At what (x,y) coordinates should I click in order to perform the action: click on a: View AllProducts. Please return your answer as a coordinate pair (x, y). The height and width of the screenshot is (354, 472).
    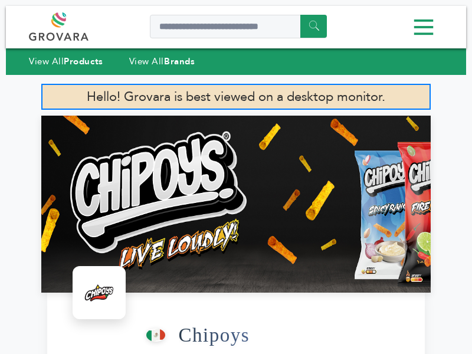
    Looking at the image, I should click on (66, 61).